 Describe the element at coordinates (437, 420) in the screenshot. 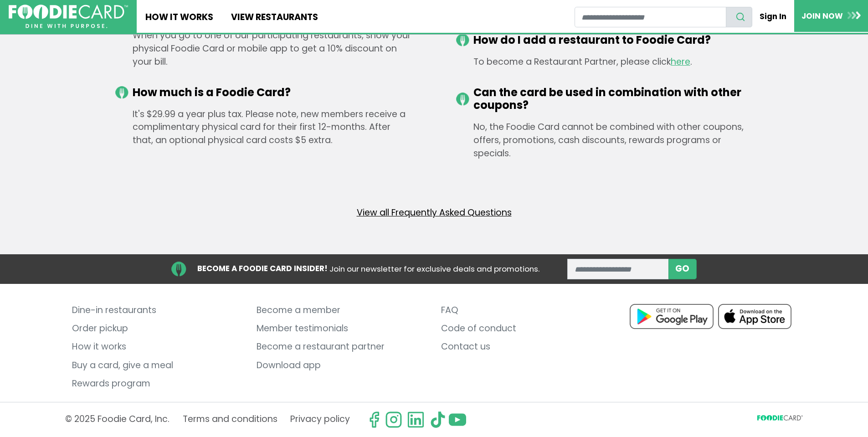

I see `img: tiktok.svg` at that location.